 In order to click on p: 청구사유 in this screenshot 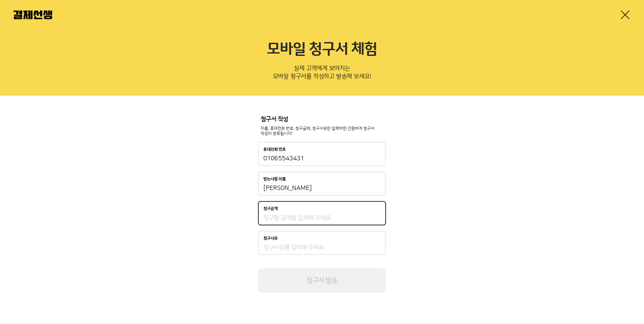, I will do `click(271, 238)`.